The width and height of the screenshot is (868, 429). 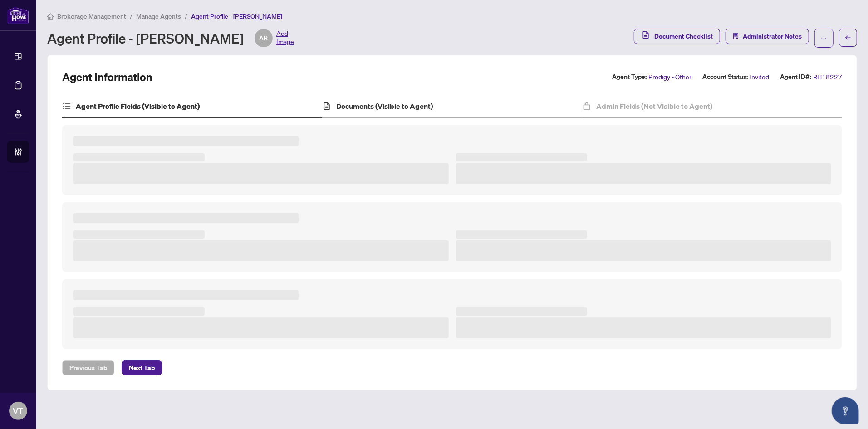 I want to click on span: home, so click(x=51, y=16).